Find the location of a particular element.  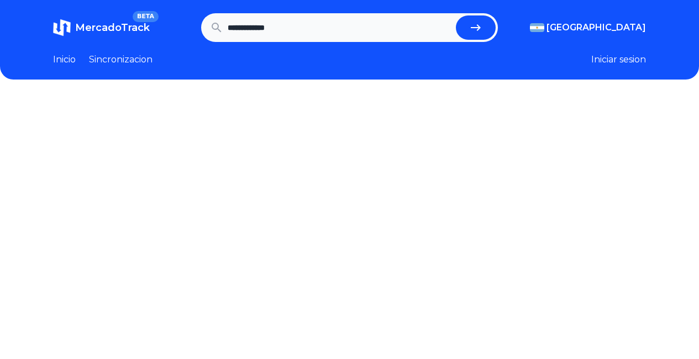

a: Sincronizacion is located at coordinates (120, 60).